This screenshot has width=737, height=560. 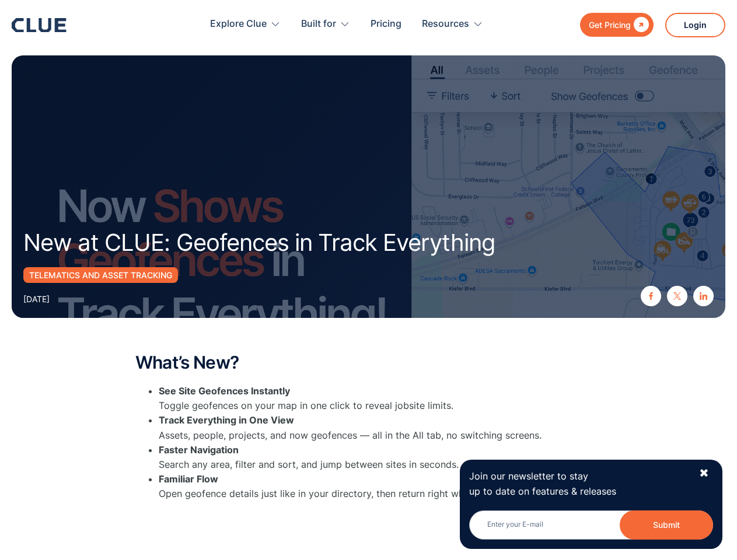 I want to click on li: Open geofence details just like in your directory, then return right where you left off., so click(x=380, y=487).